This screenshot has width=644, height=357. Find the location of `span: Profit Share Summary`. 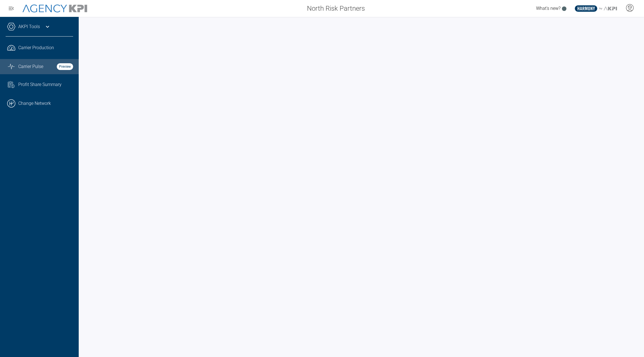

span: Profit Share Summary is located at coordinates (40, 85).